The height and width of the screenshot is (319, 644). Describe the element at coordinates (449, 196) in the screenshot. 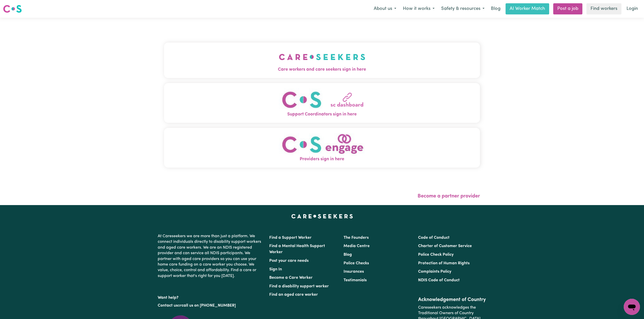

I see `a: Become a partner provider` at that location.